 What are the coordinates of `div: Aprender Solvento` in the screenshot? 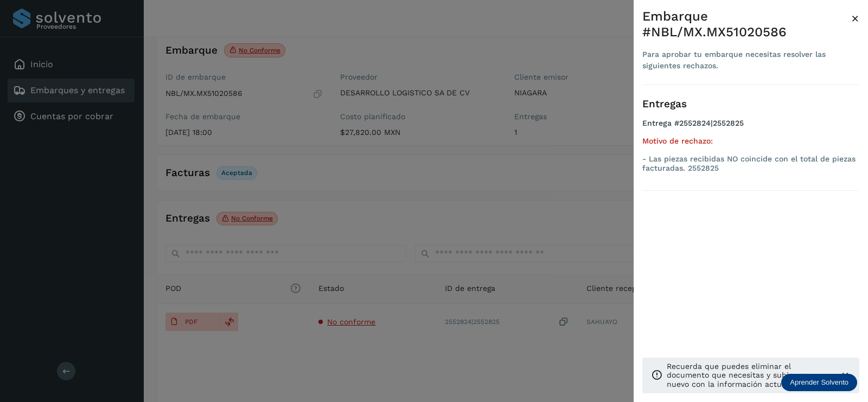 It's located at (819, 383).